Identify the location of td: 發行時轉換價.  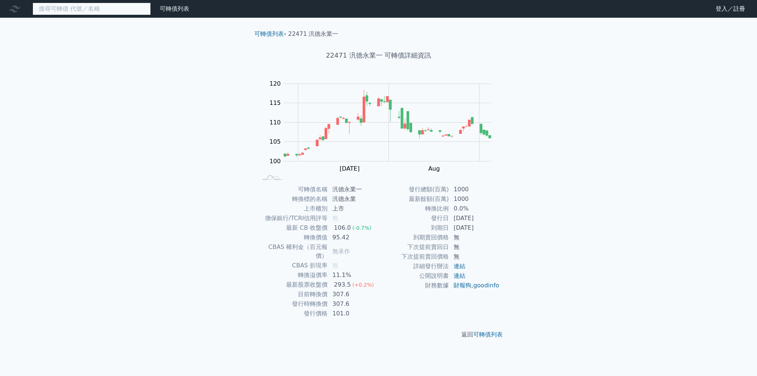
(292, 304).